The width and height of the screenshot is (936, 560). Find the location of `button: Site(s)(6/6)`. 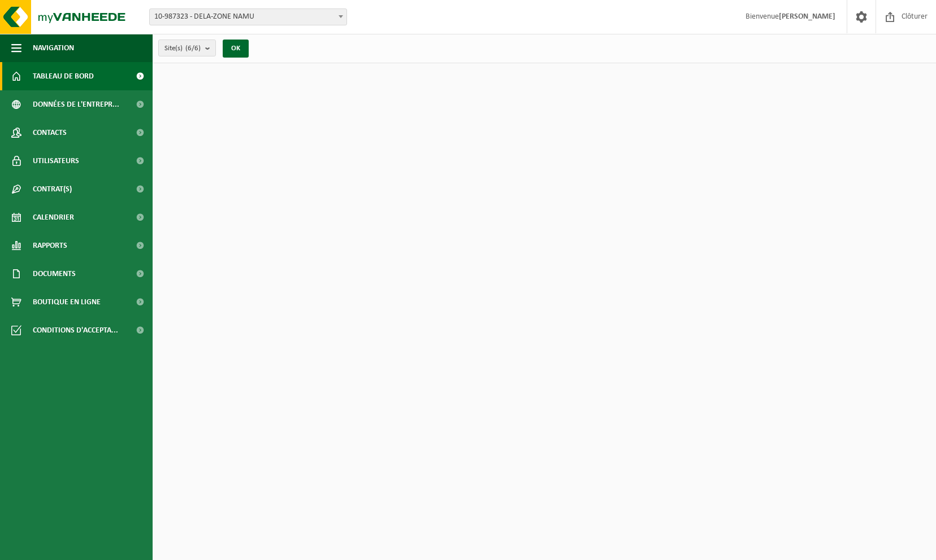

button: Site(s)(6/6) is located at coordinates (187, 48).